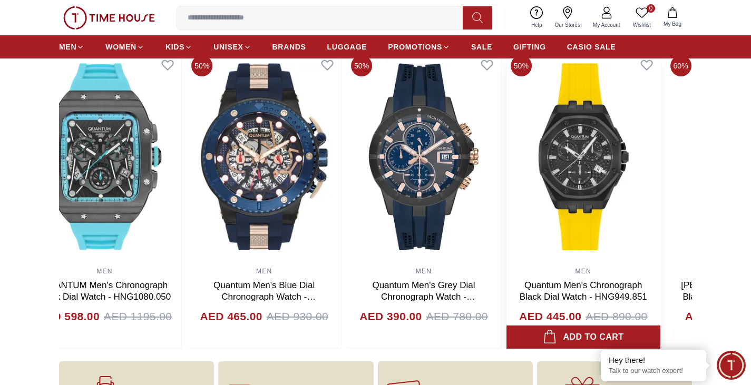 The image size is (751, 385). Describe the element at coordinates (231, 317) in the screenshot. I see `h4: AED 465.00` at that location.